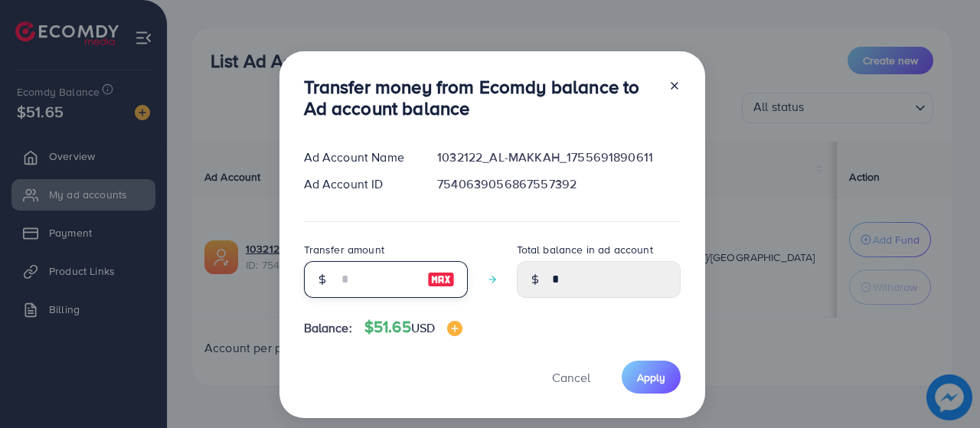  I want to click on div: Ad Account ID, so click(359, 184).